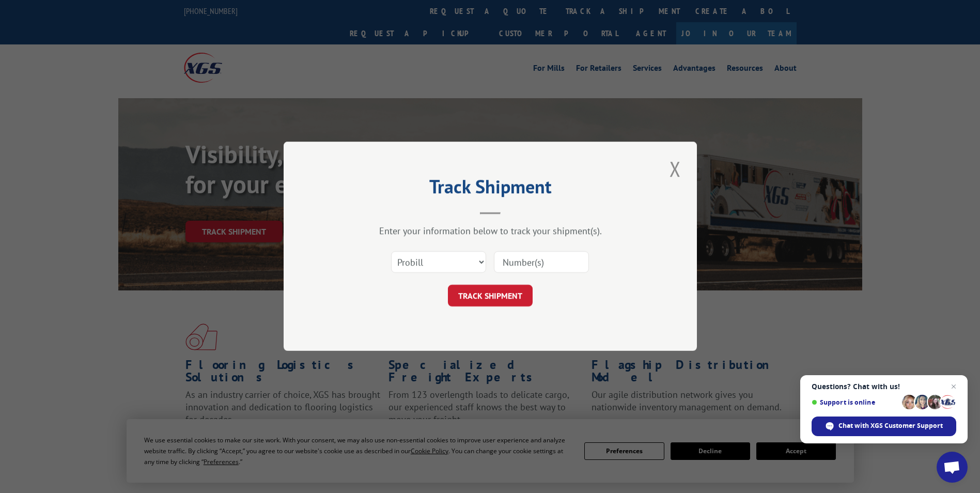 The width and height of the screenshot is (980, 493). Describe the element at coordinates (855, 402) in the screenshot. I see `span: Support is online` at that location.